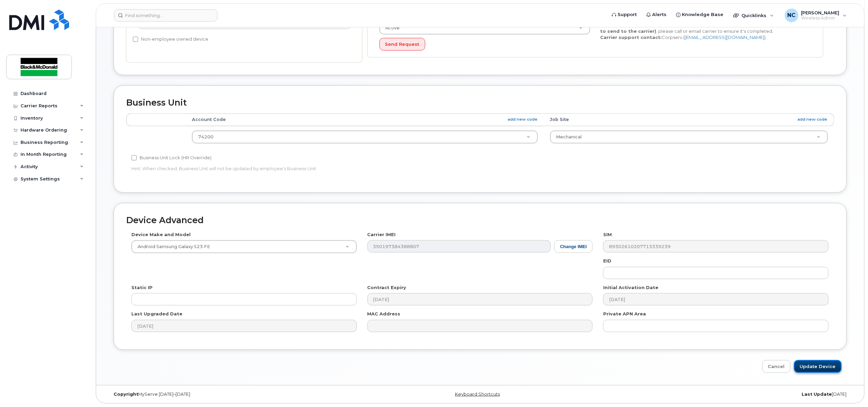 This screenshot has height=407, width=868. What do you see at coordinates (142, 287) in the screenshot?
I see `label: Static IP` at bounding box center [142, 287].